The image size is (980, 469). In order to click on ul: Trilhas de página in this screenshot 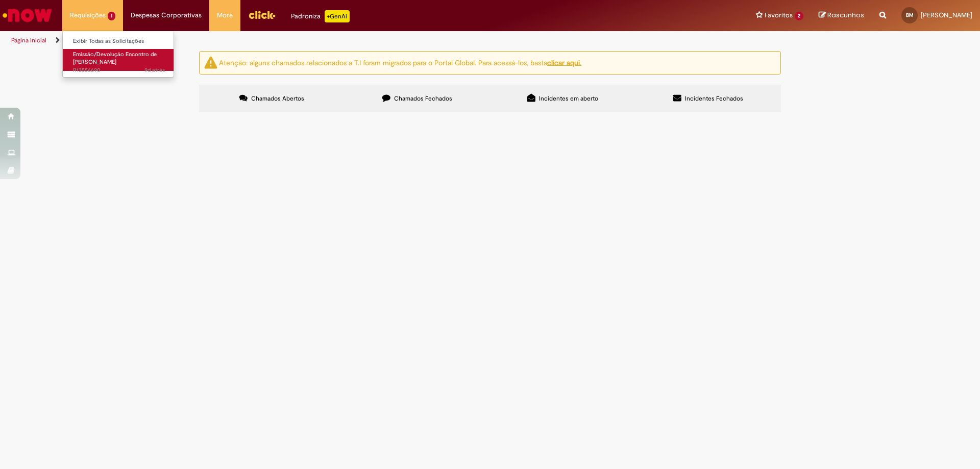, I will do `click(327, 40)`.